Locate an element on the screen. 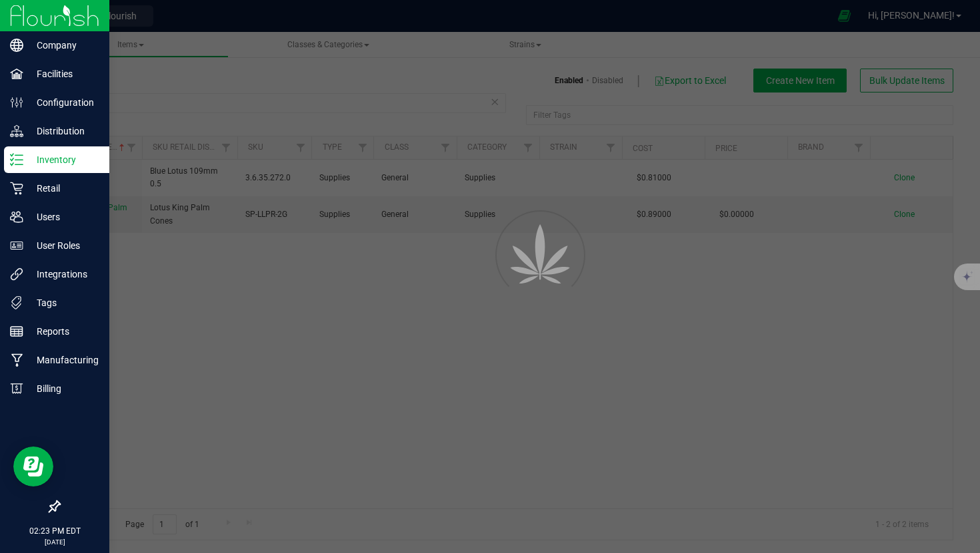 Image resolution: width=980 pixels, height=553 pixels. inline-svg: Facilities is located at coordinates (17, 74).